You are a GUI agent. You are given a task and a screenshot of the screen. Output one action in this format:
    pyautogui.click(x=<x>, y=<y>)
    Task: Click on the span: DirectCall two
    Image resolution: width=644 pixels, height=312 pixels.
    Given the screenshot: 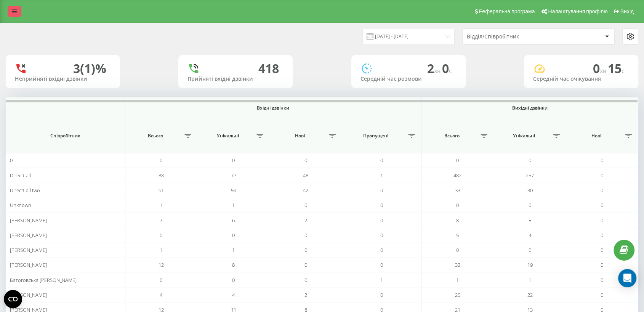 What is the action you would take?
    pyautogui.click(x=25, y=190)
    